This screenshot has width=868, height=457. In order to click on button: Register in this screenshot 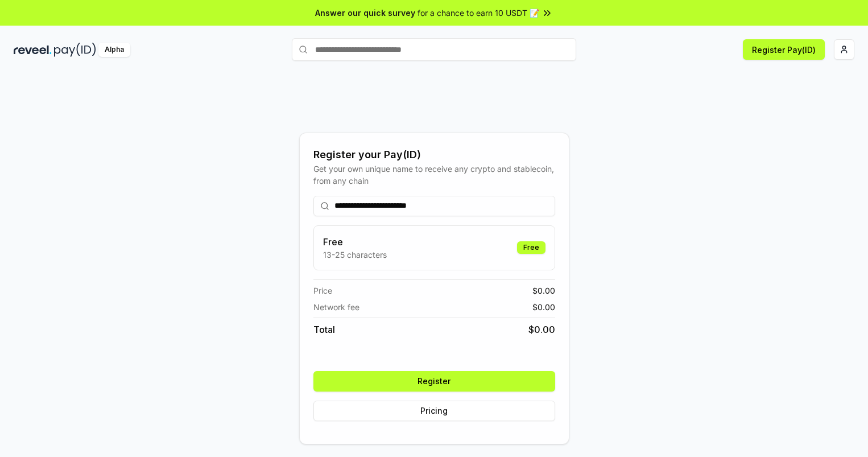, I will do `click(434, 381)`.